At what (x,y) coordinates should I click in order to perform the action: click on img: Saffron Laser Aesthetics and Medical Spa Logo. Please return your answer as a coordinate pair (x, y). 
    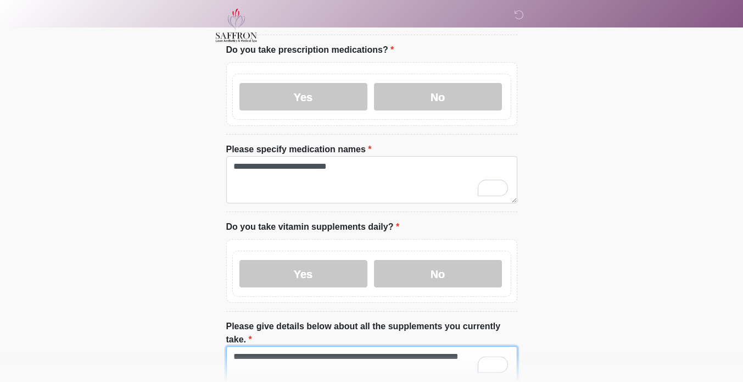
    Looking at the image, I should click on (237, 25).